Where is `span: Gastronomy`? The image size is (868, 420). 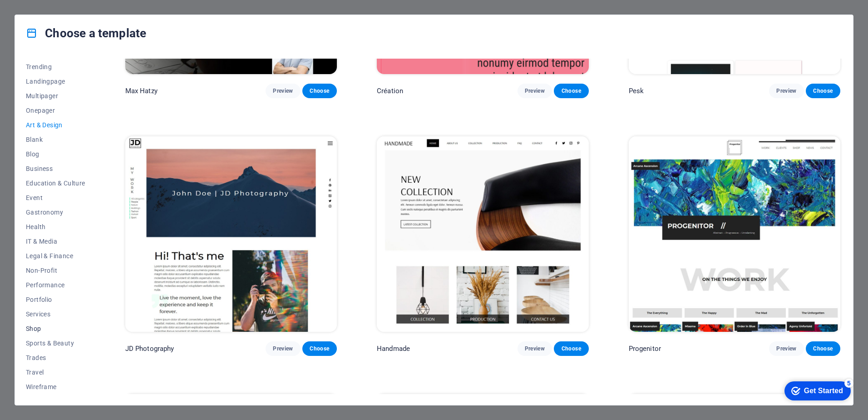 span: Gastronomy is located at coordinates (56, 212).